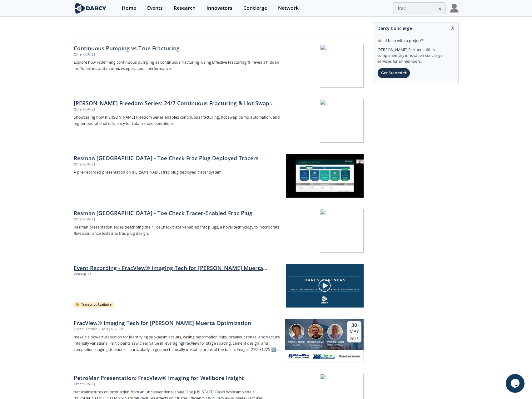  Describe the element at coordinates (354, 331) in the screenshot. I see `div: May` at that location.